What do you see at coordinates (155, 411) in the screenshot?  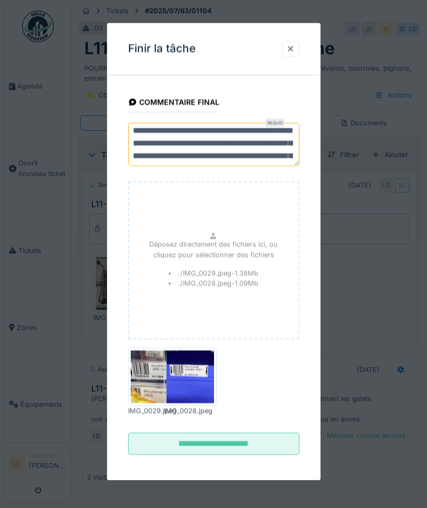 I see `div: IMG_0029.jpeg` at bounding box center [155, 411].